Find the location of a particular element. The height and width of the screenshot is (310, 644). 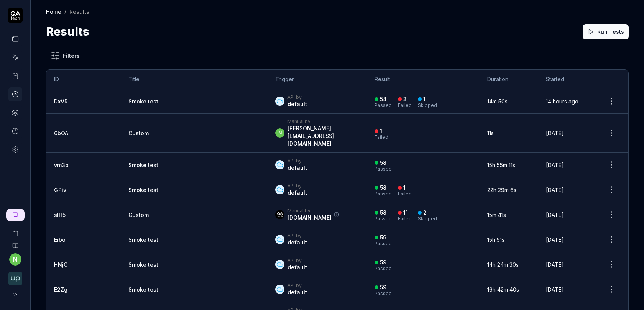

time: 22h 29m 6s is located at coordinates (502, 190).